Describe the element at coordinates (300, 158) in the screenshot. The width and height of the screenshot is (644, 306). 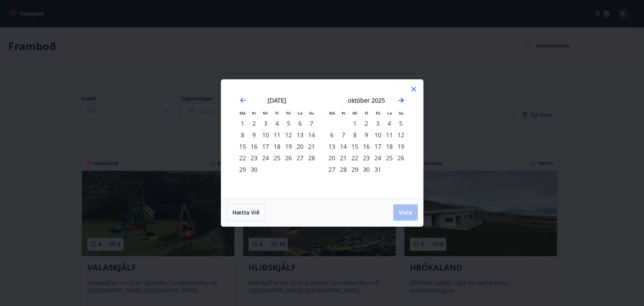
I see `td: Choose laugardagur, 27. september 2025 as your check-in date. It’s available.` at that location.